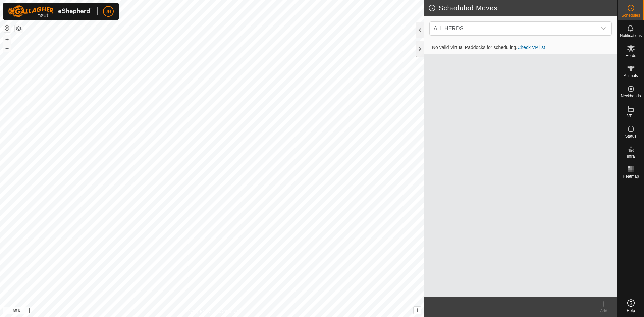 The height and width of the screenshot is (317, 644). Describe the element at coordinates (417, 310) in the screenshot. I see `button: i` at that location.